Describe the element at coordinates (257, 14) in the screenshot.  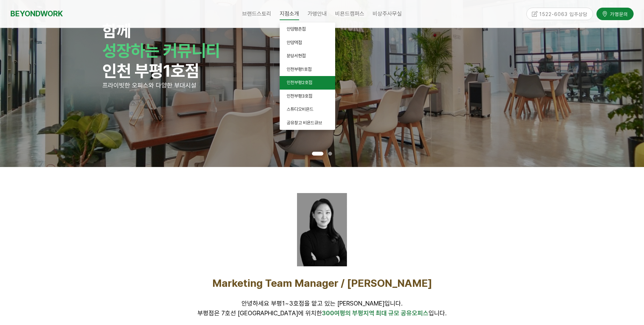
I see `a: 브랜드스토리` at that location.